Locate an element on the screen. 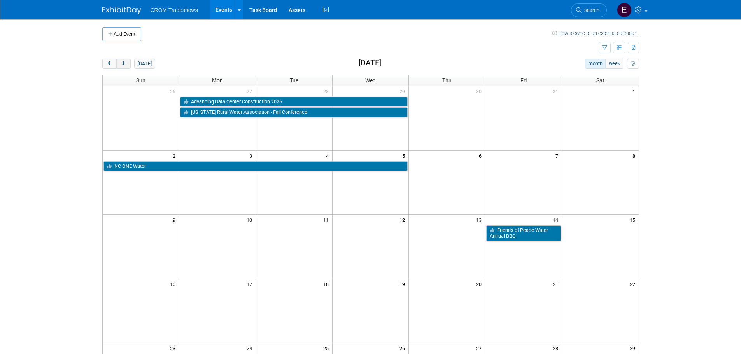  span: 16 is located at coordinates (174, 284).